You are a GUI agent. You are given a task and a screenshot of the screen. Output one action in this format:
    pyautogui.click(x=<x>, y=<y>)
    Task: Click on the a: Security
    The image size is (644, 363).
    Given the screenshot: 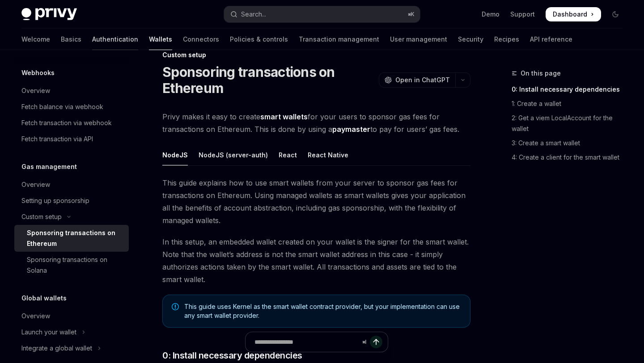 What is the action you would take?
    pyautogui.click(x=471, y=39)
    